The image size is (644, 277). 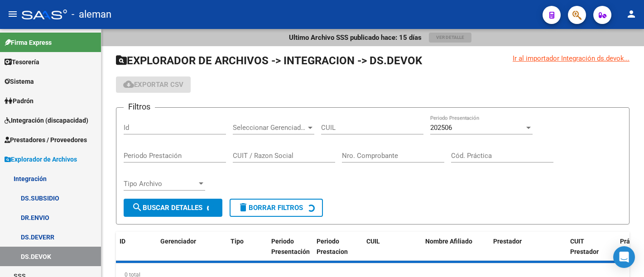 What do you see at coordinates (450, 37) in the screenshot?
I see `span: Ver Detalle` at bounding box center [450, 37].